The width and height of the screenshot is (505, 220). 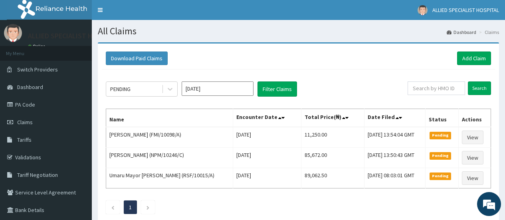 I want to click on a: Online, so click(x=38, y=46).